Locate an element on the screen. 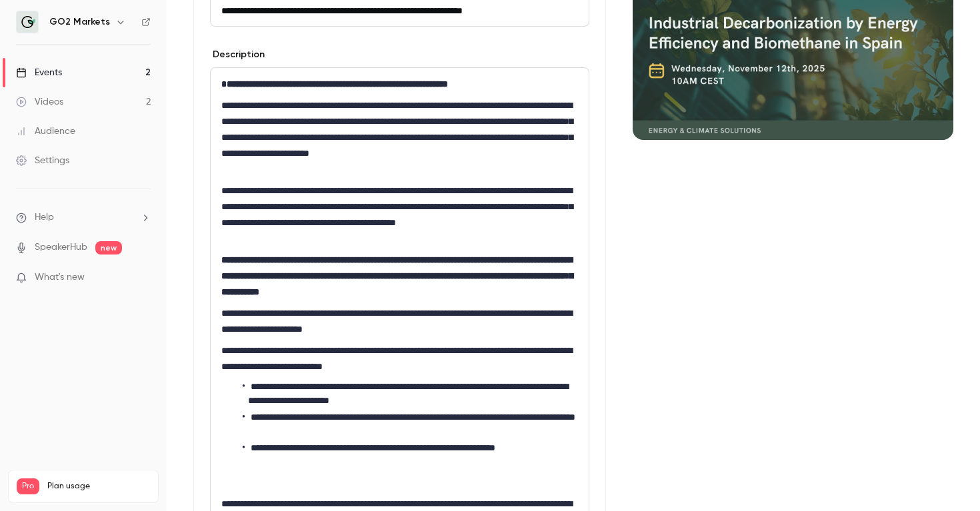 The image size is (980, 511). span: Help is located at coordinates (44, 217).